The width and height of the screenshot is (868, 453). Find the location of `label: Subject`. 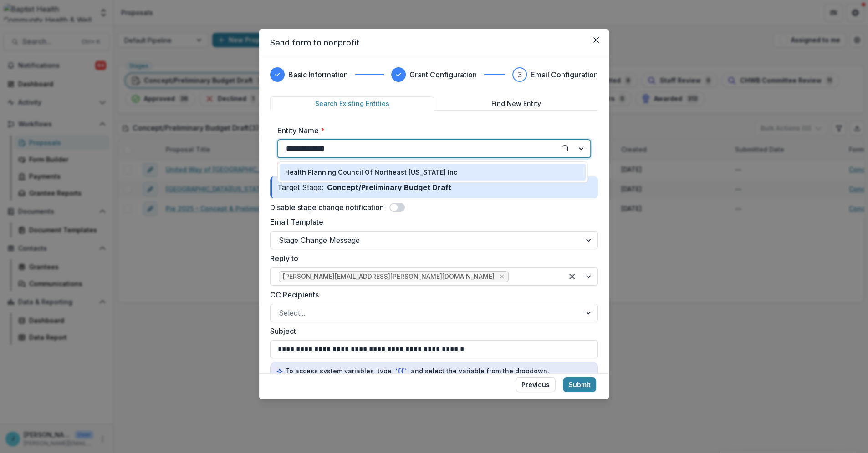

label: Subject is located at coordinates (431, 331).